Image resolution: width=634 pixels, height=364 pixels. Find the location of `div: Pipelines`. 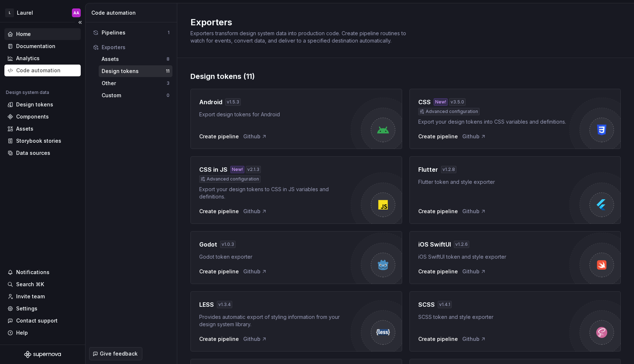

div: Pipelines is located at coordinates (134, 33).